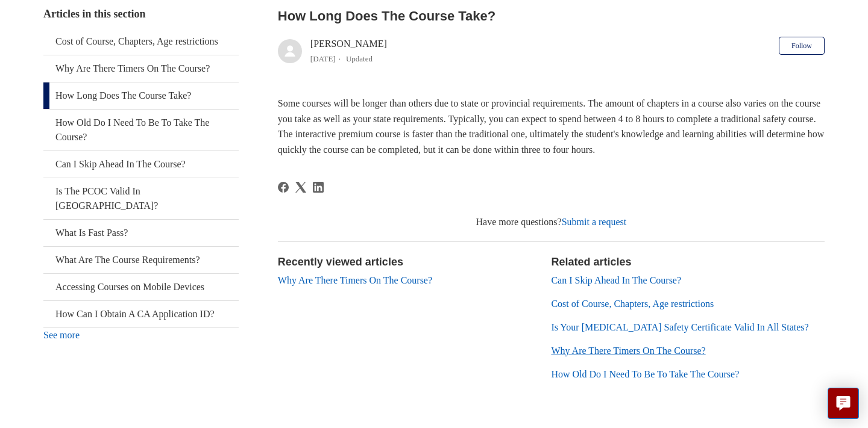 Image resolution: width=868 pixels, height=428 pixels. I want to click on svg: Share this page on LinkedIn, so click(319, 188).